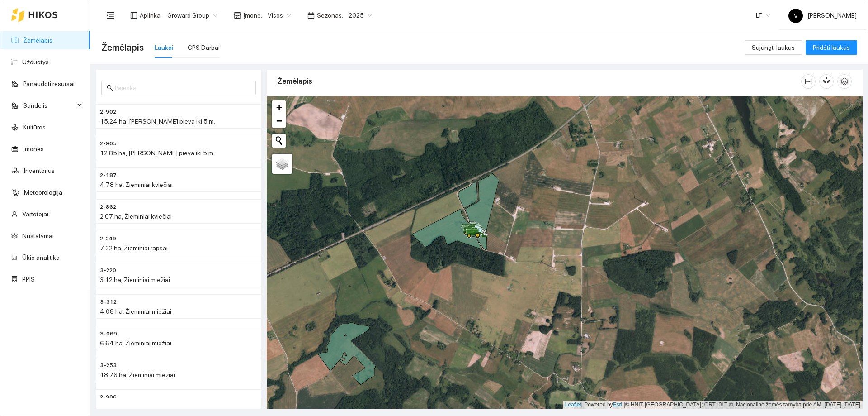 This screenshot has height=416, width=868. I want to click on span: 2-249, so click(108, 238).